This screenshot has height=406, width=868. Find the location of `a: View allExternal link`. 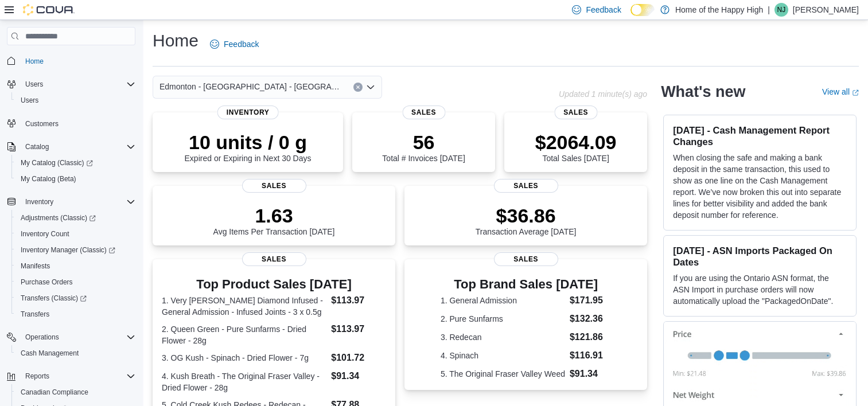

a: View allExternal link is located at coordinates (841, 92).